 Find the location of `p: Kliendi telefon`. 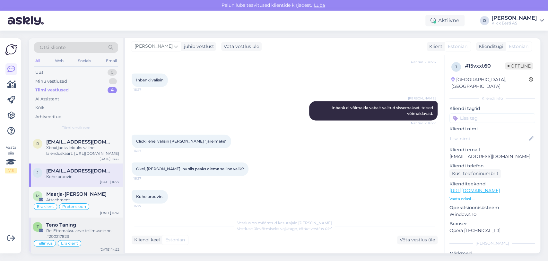

p: Kliendi telefon is located at coordinates (493, 165).